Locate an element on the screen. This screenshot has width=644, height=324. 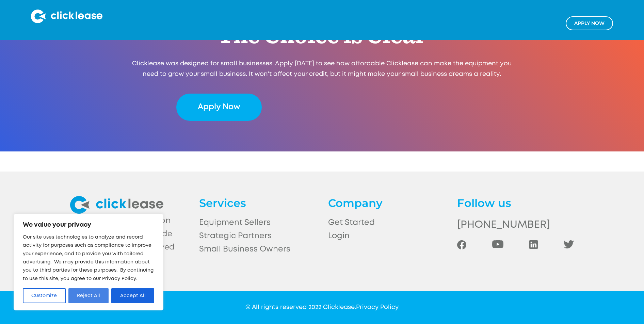
button: Accept All is located at coordinates (133, 296).